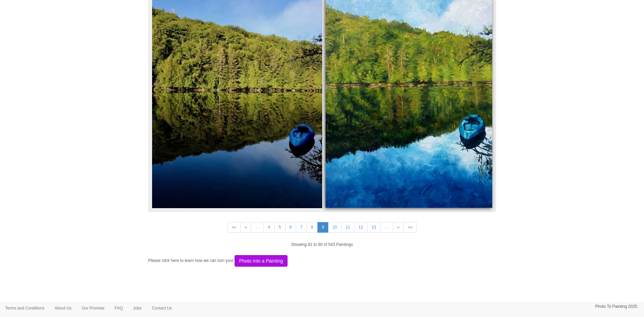 The width and height of the screenshot is (644, 317). I want to click on p: Showing 81 to 90 of 543 Paintings, so click(322, 245).